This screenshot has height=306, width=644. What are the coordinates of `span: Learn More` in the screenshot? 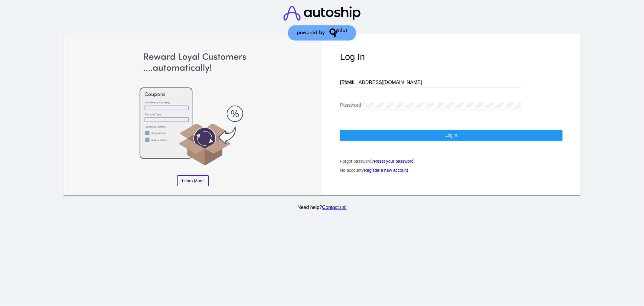 It's located at (193, 181).